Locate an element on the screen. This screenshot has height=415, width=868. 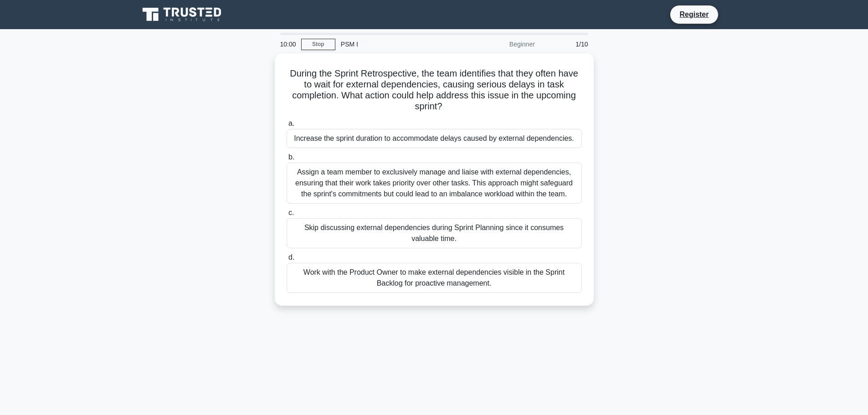
span: a. is located at coordinates (291, 123).